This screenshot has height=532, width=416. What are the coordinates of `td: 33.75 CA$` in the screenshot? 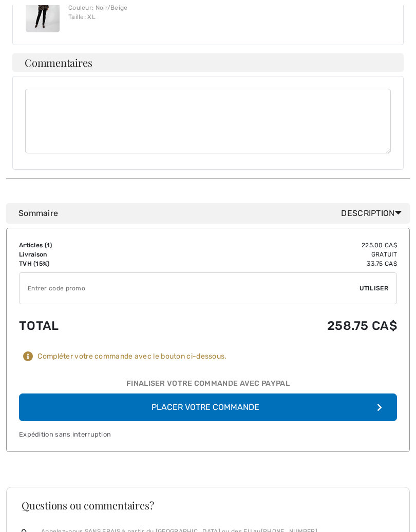 It's located at (277, 264).